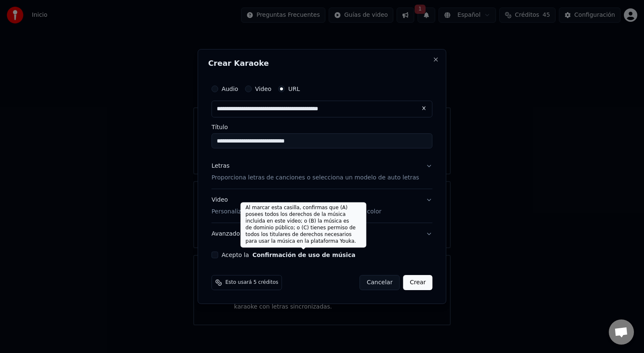 This screenshot has height=353, width=644. What do you see at coordinates (294, 89) in the screenshot?
I see `label: URL` at bounding box center [294, 89].